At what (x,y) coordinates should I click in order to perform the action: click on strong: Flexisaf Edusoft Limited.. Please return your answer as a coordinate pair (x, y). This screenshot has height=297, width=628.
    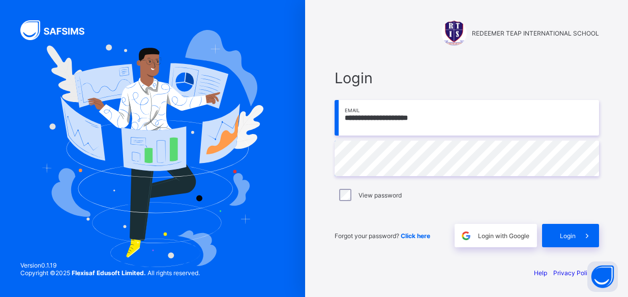
    Looking at the image, I should click on (109, 273).